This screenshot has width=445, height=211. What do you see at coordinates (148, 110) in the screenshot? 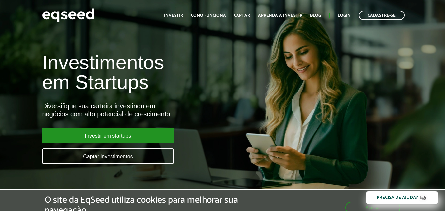
I see `div: Diversifique sua carteira investindo em negócios com alto potencial de crescimento` at bounding box center [148, 110].